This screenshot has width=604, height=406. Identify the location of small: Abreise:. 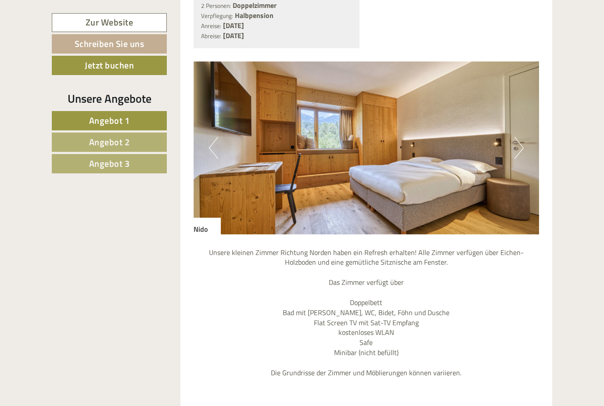
(211, 36).